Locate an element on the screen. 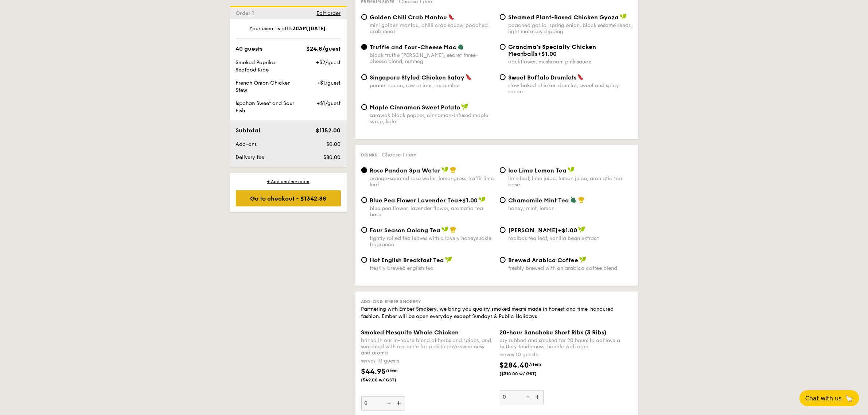 This screenshot has width=868, height=415. input: Maple Cinnamon Sweet Potatosarawak black pepper, cinnamon-infused maple syrup, kale is located at coordinates (364, 107).